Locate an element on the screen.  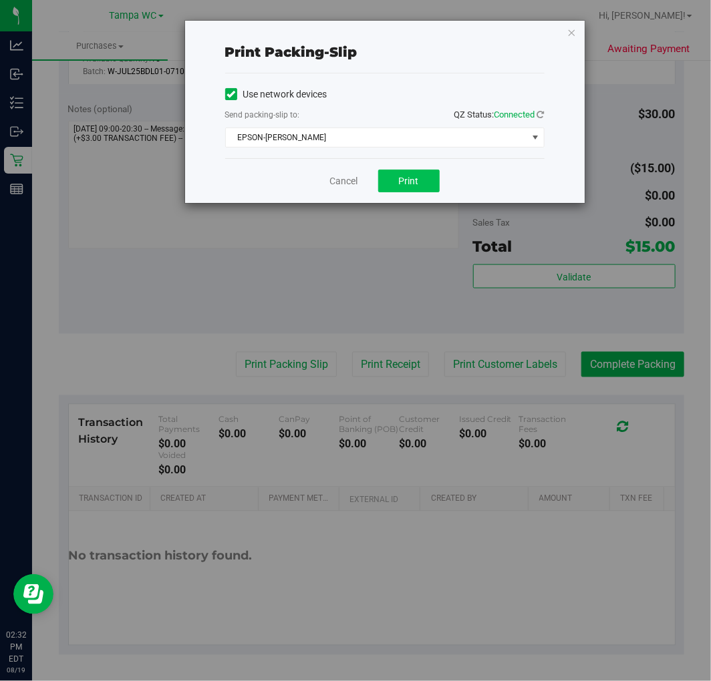
span: Print is located at coordinates (409, 181).